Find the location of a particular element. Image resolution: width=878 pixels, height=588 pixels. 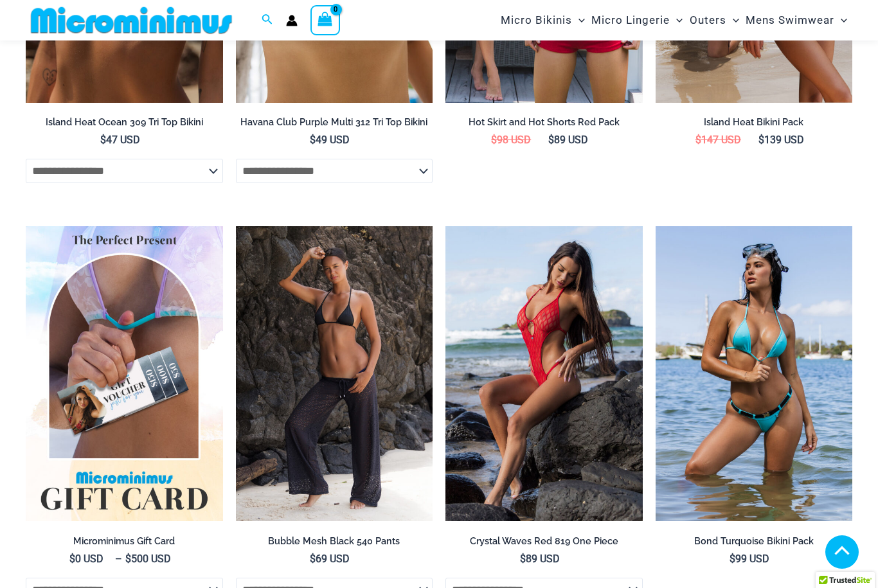

bdi: 47 USD is located at coordinates (120, 139).